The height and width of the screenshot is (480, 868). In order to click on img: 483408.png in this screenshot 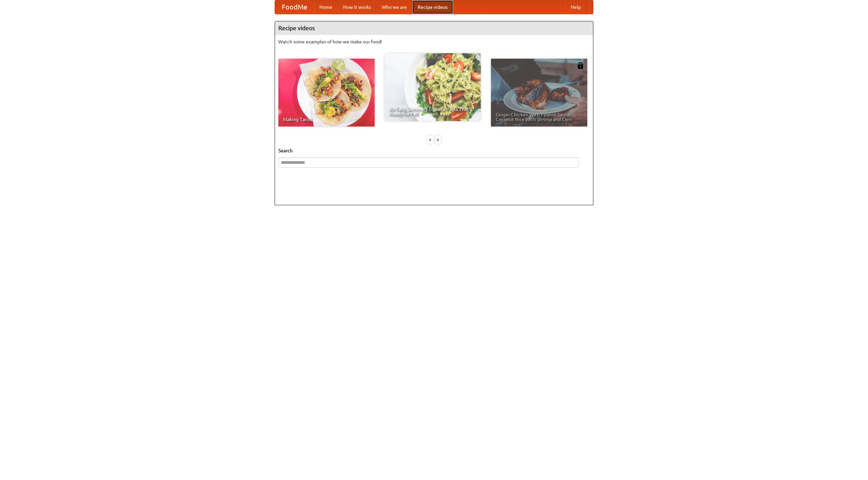, I will do `click(581, 65)`.